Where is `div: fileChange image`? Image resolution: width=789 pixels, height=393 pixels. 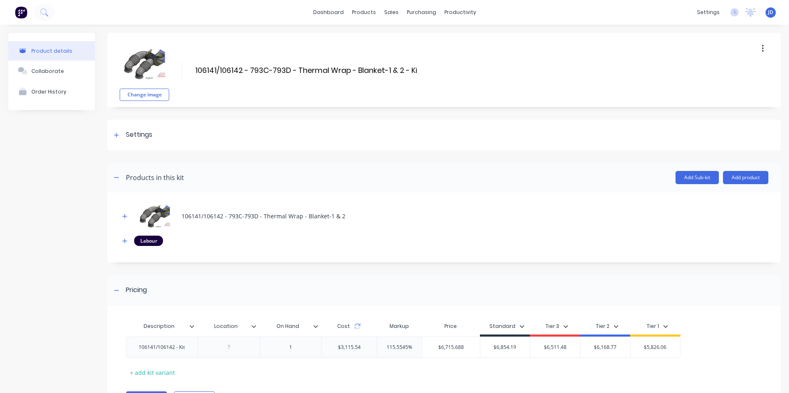 div: fileChange image is located at coordinates (144, 70).